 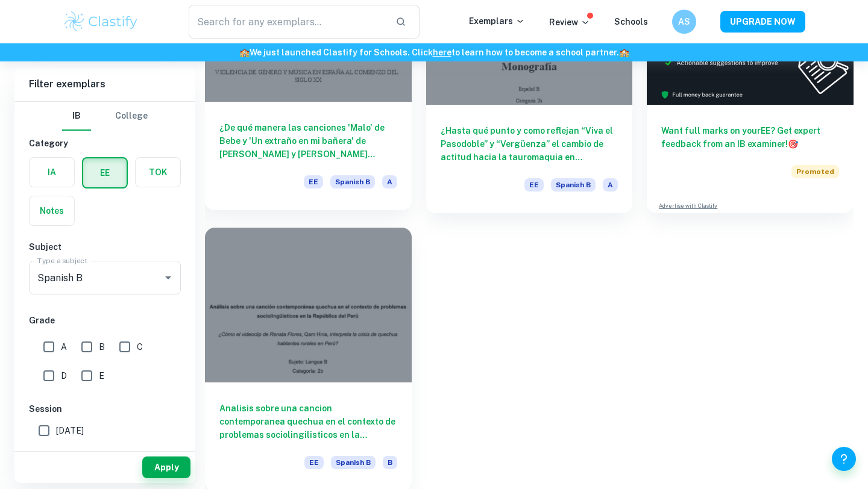 What do you see at coordinates (100, 22) in the screenshot?
I see `img: Clastify logo` at bounding box center [100, 22].